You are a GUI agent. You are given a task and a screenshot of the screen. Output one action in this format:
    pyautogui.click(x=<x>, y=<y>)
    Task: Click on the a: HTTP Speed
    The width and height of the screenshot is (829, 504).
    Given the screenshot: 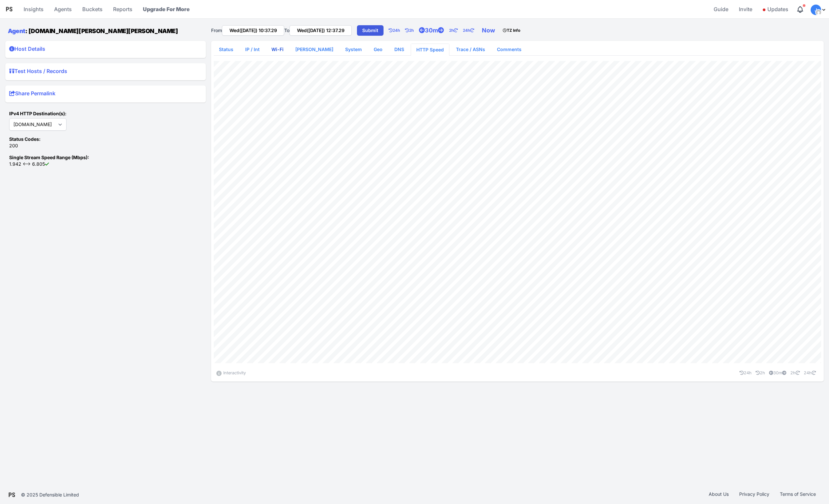 What is the action you would take?
    pyautogui.click(x=430, y=50)
    